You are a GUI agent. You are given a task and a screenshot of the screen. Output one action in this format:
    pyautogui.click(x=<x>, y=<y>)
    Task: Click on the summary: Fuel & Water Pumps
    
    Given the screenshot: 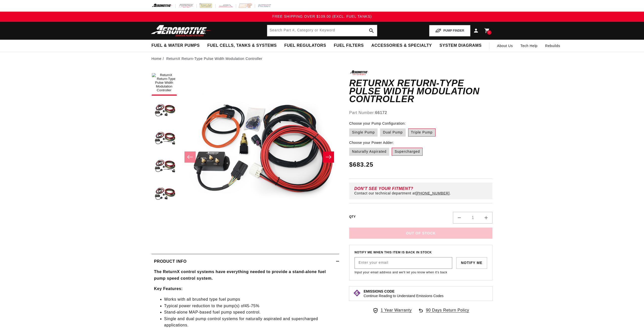 What is the action you would take?
    pyautogui.click(x=176, y=45)
    